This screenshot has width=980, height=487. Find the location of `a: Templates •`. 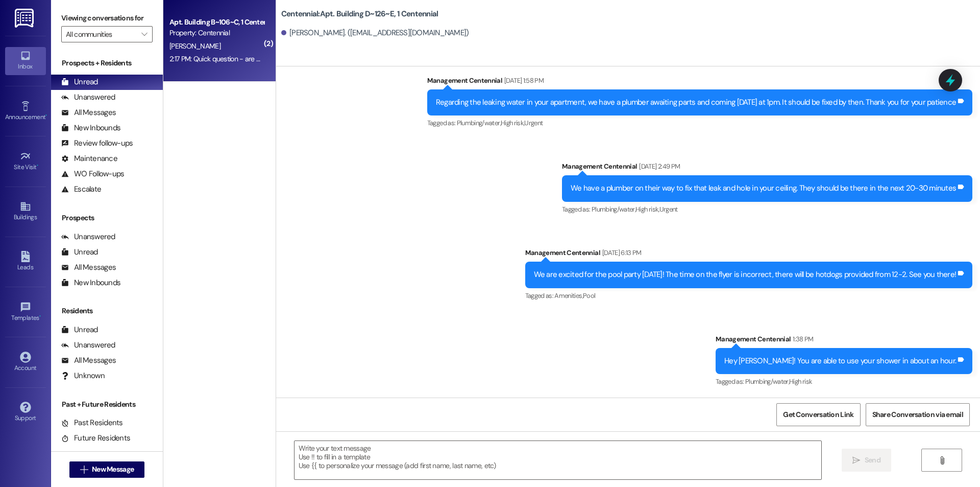

a: Templates • is located at coordinates (26, 312).